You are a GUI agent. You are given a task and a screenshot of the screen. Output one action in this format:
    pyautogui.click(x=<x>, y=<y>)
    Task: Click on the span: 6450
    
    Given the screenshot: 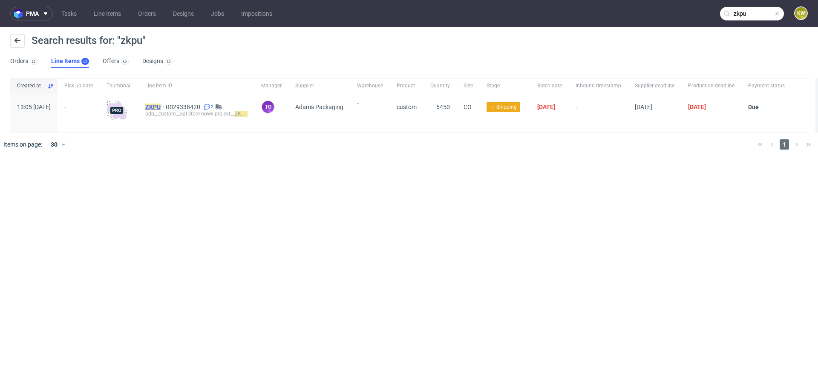 What is the action you would take?
    pyautogui.click(x=443, y=107)
    